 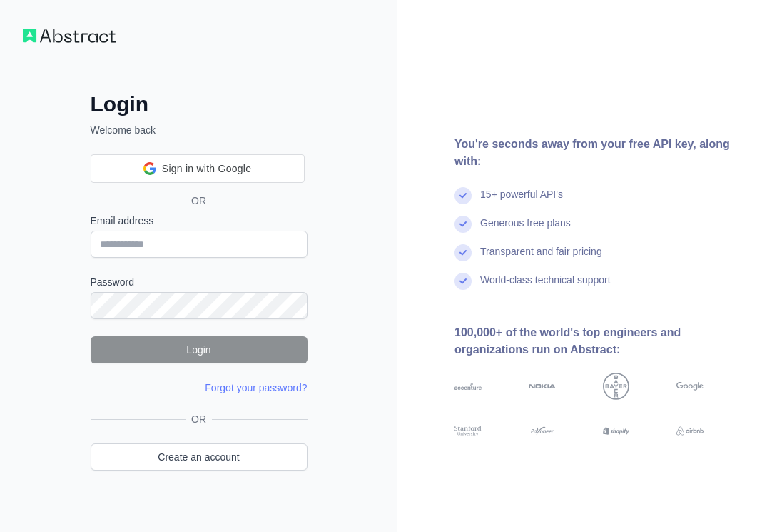 What do you see at coordinates (206, 168) in the screenshot?
I see `span: Sign in with Google` at bounding box center [206, 168].